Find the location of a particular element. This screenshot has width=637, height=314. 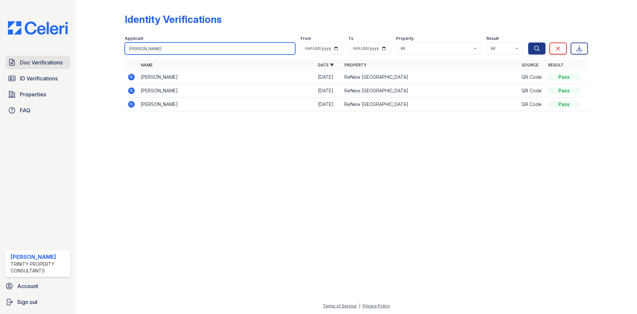

span: FAQ is located at coordinates (25, 110).